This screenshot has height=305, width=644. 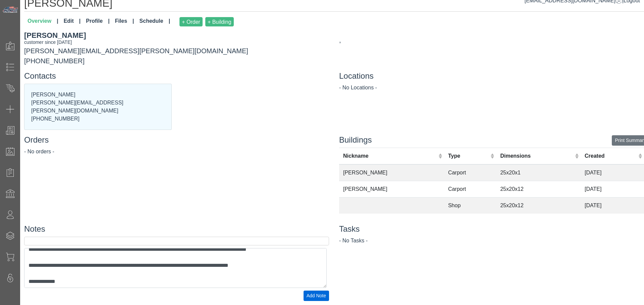 I want to click on button: + Building, so click(x=219, y=22).